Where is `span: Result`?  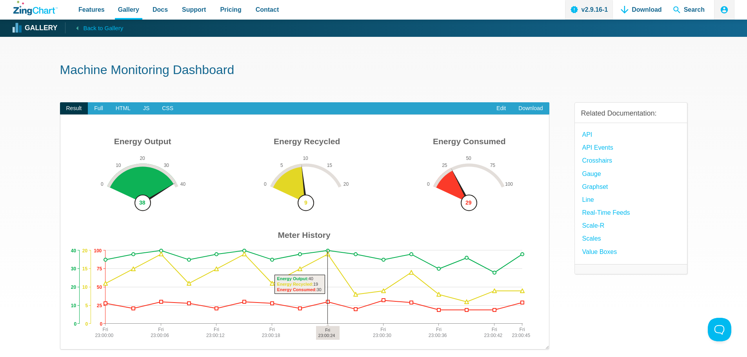 span: Result is located at coordinates (74, 109).